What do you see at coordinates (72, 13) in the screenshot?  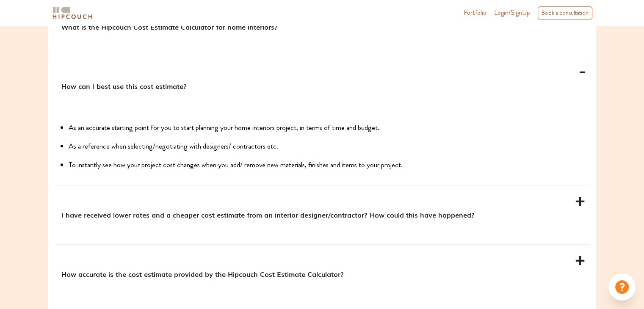 I see `img: logo-horizontal.svg` at bounding box center [72, 13].